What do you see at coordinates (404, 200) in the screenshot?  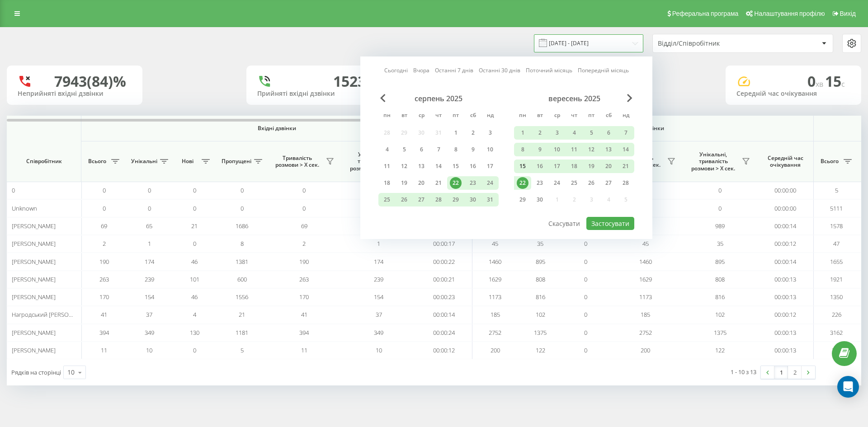 I see `div: вт 26 серп 2025 р.` at bounding box center [404, 200].